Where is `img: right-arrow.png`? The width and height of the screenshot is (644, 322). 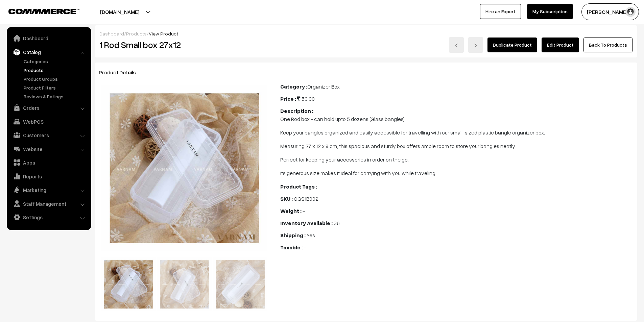 img: right-arrow.png is located at coordinates (475, 45).